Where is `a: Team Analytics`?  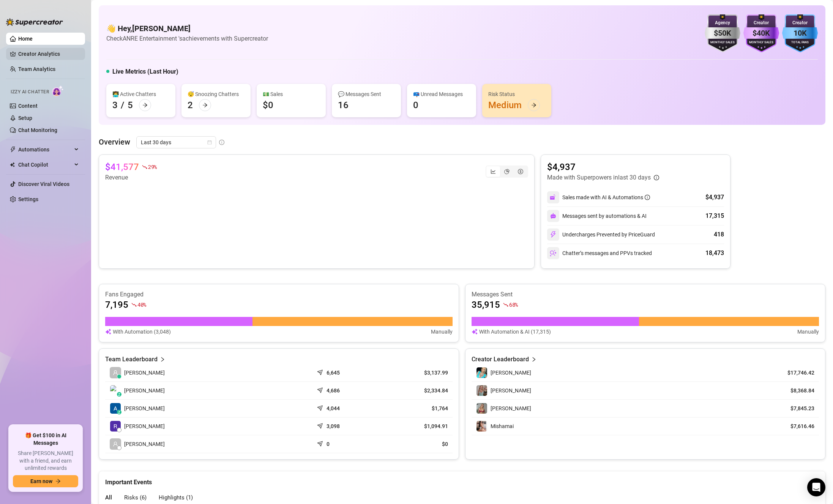
a: Team Analytics is located at coordinates (37, 69).